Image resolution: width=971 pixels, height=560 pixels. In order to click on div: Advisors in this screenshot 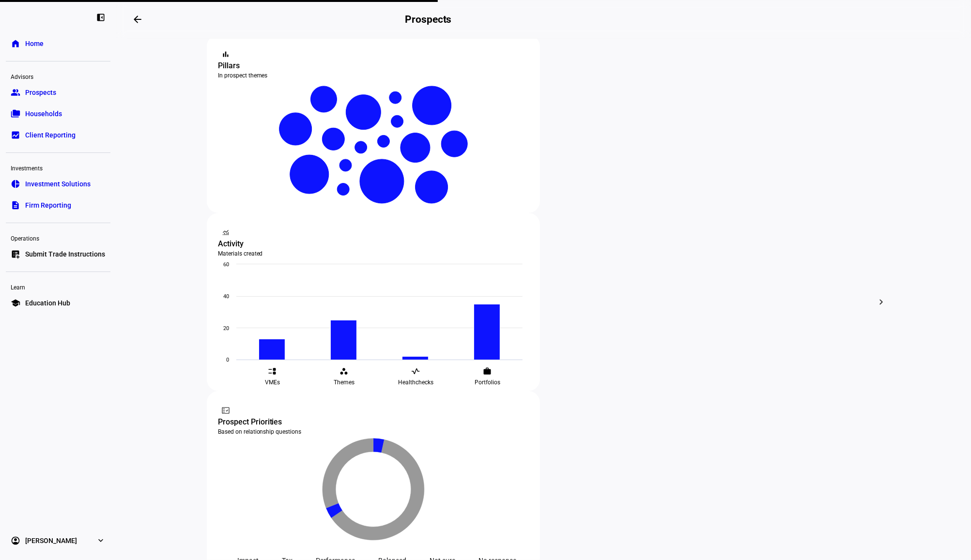, I will do `click(58, 76)`.